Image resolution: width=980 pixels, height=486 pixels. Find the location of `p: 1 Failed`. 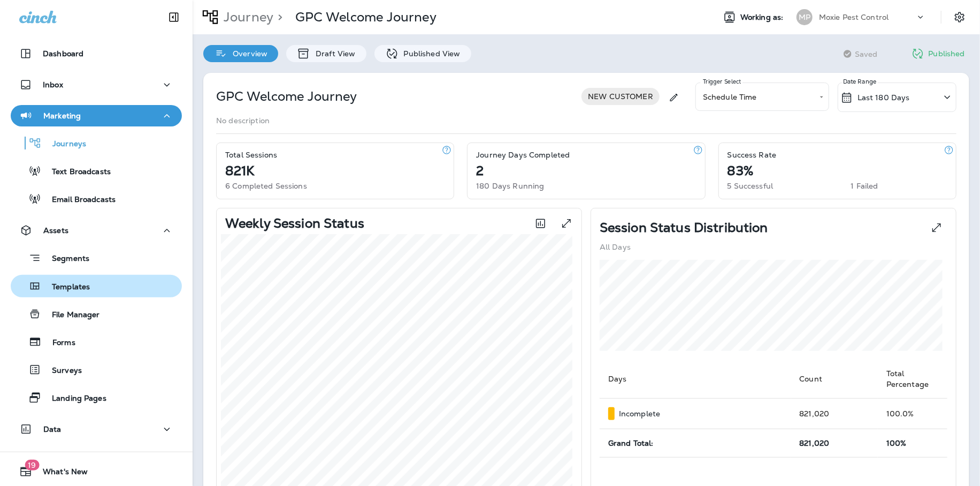

p: 1 Failed is located at coordinates (865, 186).